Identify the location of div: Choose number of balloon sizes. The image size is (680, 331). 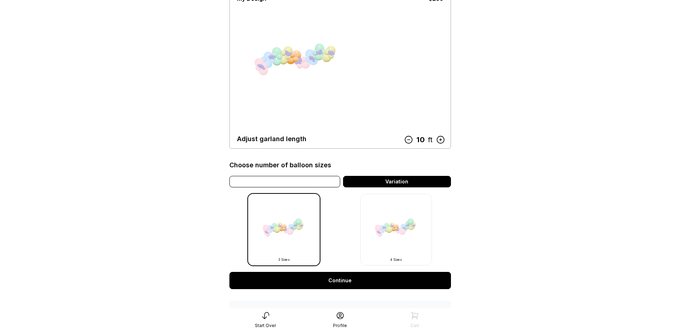
(280, 165).